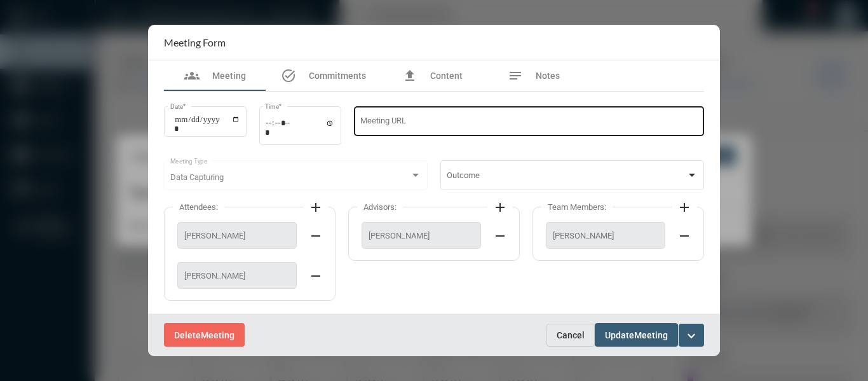 This screenshot has width=868, height=381. What do you see at coordinates (577, 207) in the screenshot?
I see `label: Team Members:` at bounding box center [577, 207].